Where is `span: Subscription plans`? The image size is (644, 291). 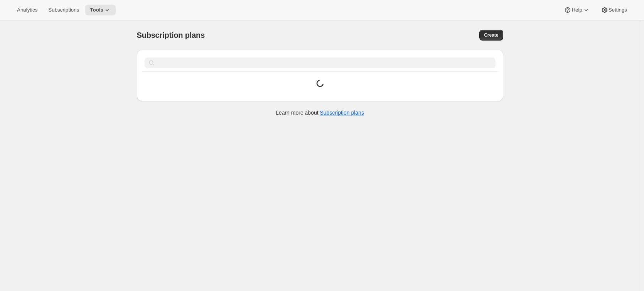 span: Subscription plans is located at coordinates (171, 35).